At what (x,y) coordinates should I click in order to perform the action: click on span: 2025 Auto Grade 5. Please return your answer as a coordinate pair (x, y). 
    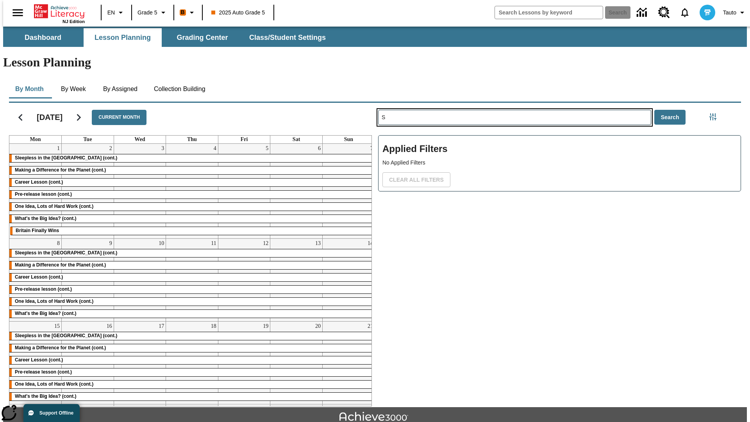
    Looking at the image, I should click on (238, 13).